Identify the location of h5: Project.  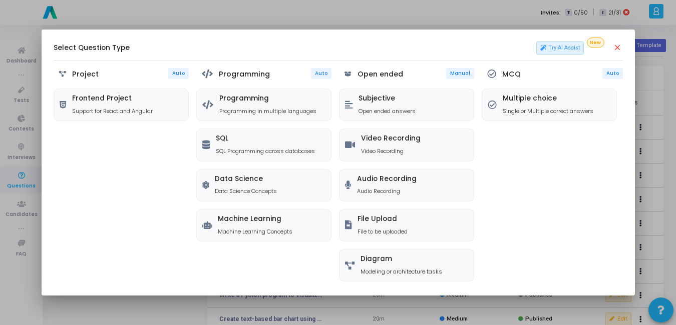
(85, 74).